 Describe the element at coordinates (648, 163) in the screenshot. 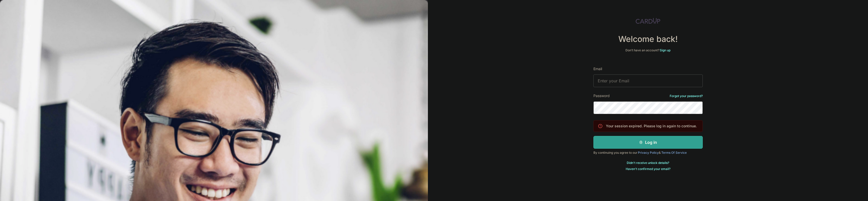

I see `a: Didn't receive unlock details?` at that location.